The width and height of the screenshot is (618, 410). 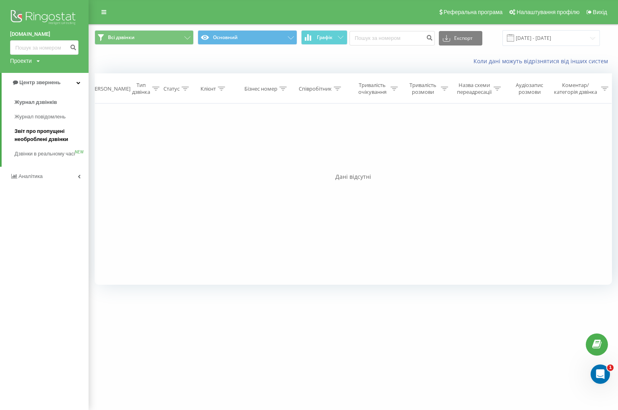 What do you see at coordinates (45, 154) in the screenshot?
I see `span: Дзвінки в реальному часі` at bounding box center [45, 154].